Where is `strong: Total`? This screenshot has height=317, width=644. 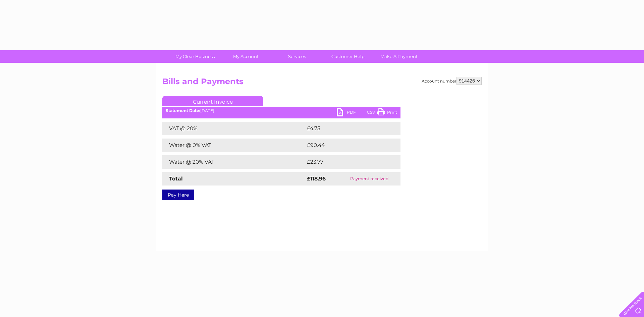 strong: Total is located at coordinates (176, 179).